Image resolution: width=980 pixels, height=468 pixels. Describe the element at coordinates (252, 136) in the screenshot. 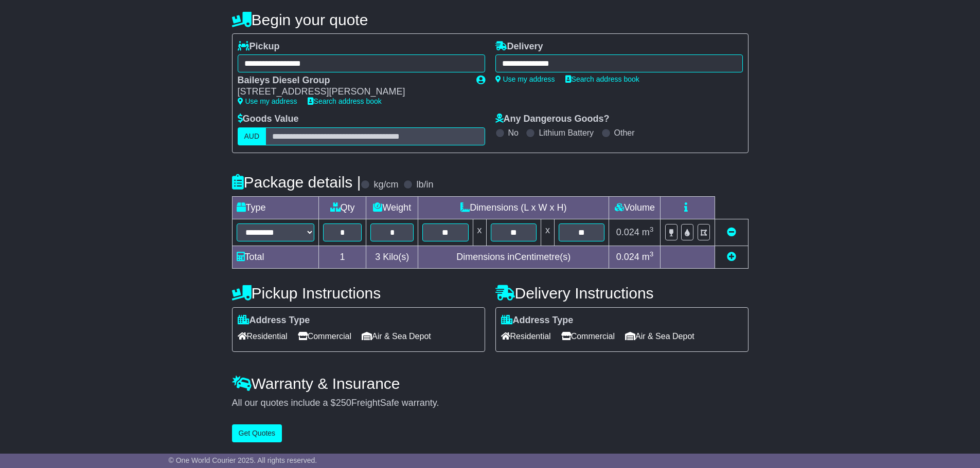

I see `label: AUD` at that location.